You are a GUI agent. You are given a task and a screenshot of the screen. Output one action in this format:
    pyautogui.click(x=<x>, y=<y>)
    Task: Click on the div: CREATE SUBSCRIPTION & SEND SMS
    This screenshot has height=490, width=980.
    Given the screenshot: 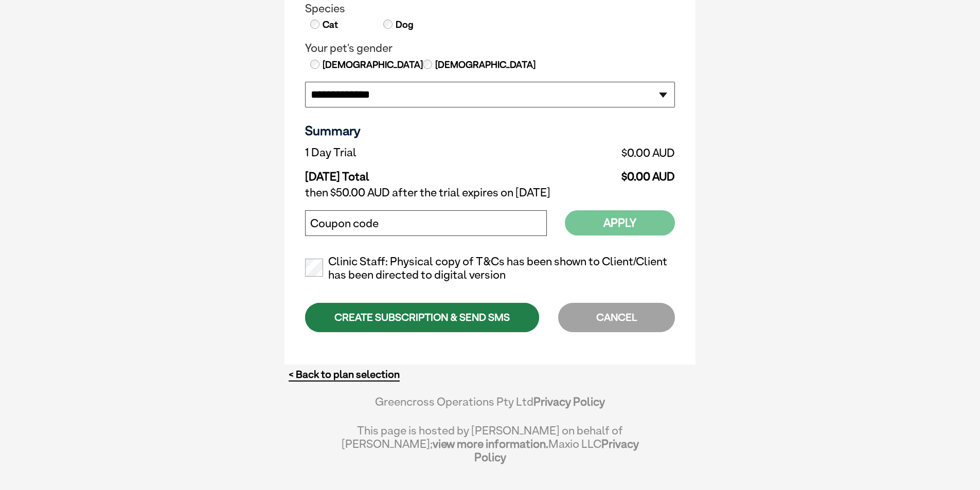 What is the action you would take?
    pyautogui.click(x=422, y=318)
    